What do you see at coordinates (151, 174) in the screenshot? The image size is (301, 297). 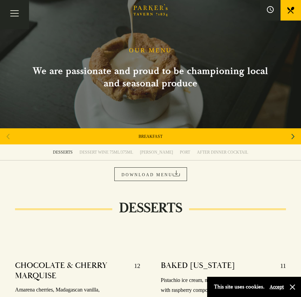 I see `a: DOWNLOAD MENU` at bounding box center [151, 174].